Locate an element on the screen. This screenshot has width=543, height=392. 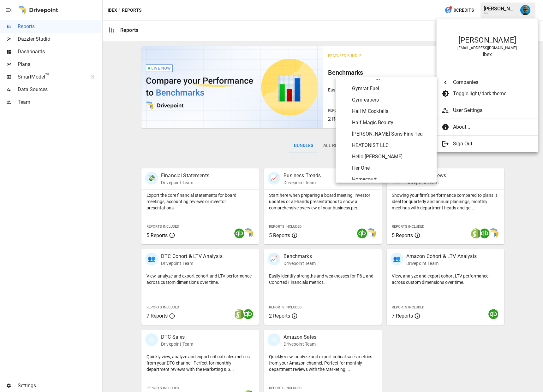
span: Gymrat Fuel is located at coordinates (392, 88).